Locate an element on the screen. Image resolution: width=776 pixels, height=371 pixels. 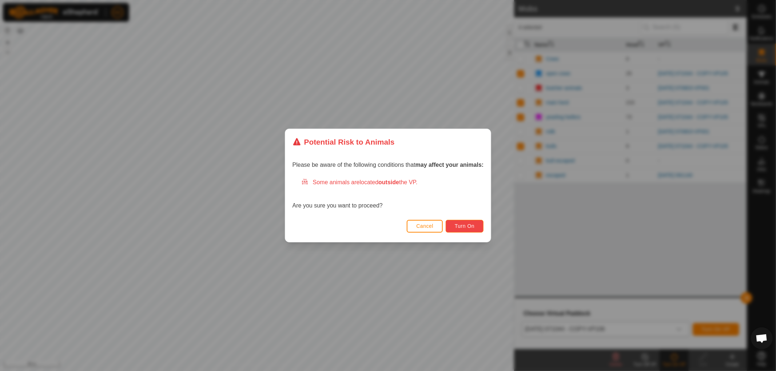
div: Are you sure you want to proceed? is located at coordinates (388, 194).